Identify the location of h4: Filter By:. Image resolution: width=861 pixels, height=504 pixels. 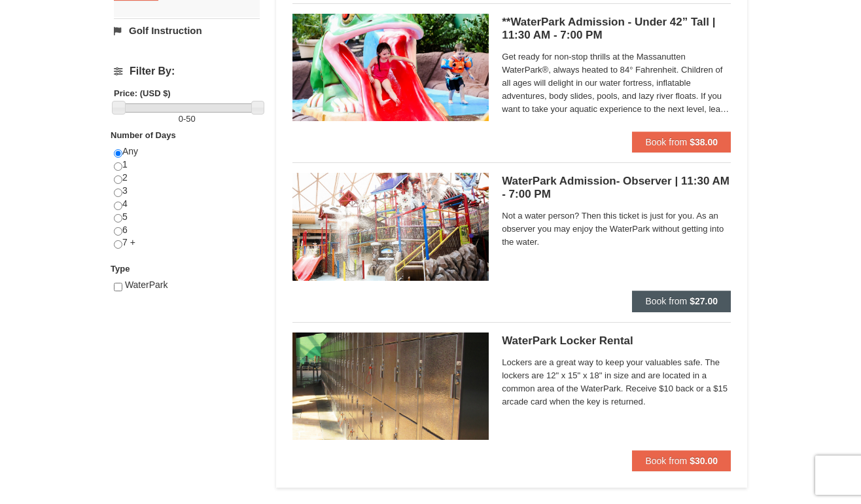
(187, 71).